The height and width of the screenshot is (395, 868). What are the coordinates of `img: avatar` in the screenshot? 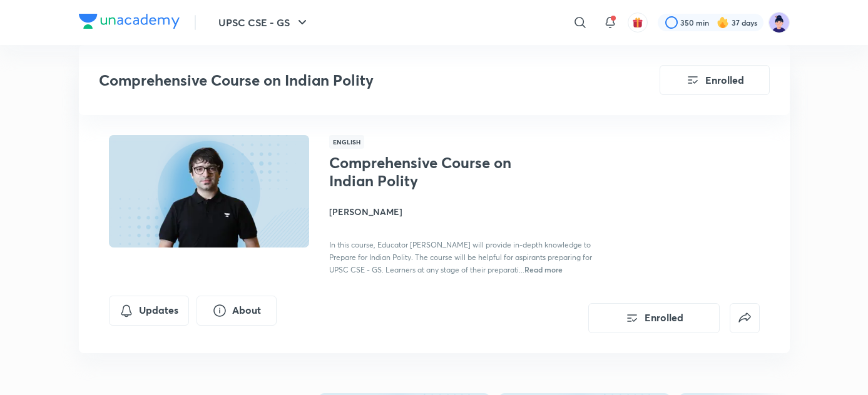 It's located at (638, 23).